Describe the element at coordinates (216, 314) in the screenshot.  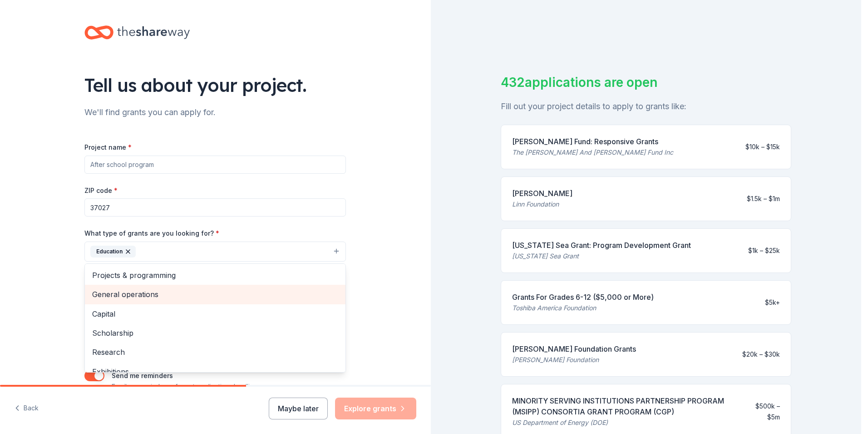
I see `span: Capital` at that location.